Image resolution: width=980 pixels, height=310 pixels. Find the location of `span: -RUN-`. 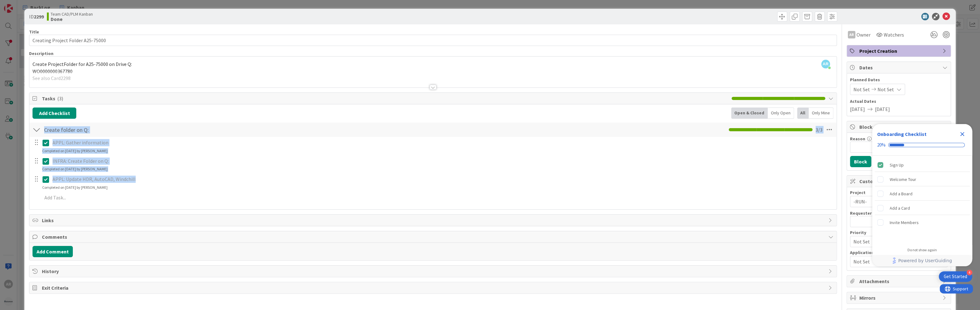

span: -RUN- is located at coordinates (893, 201).